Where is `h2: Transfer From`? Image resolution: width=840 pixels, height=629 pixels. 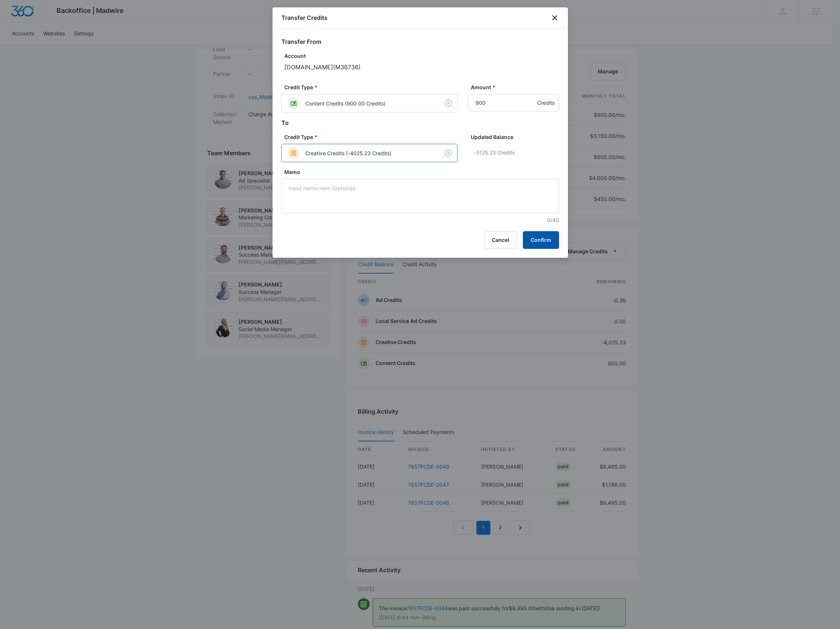 h2: Transfer From is located at coordinates (420, 42).